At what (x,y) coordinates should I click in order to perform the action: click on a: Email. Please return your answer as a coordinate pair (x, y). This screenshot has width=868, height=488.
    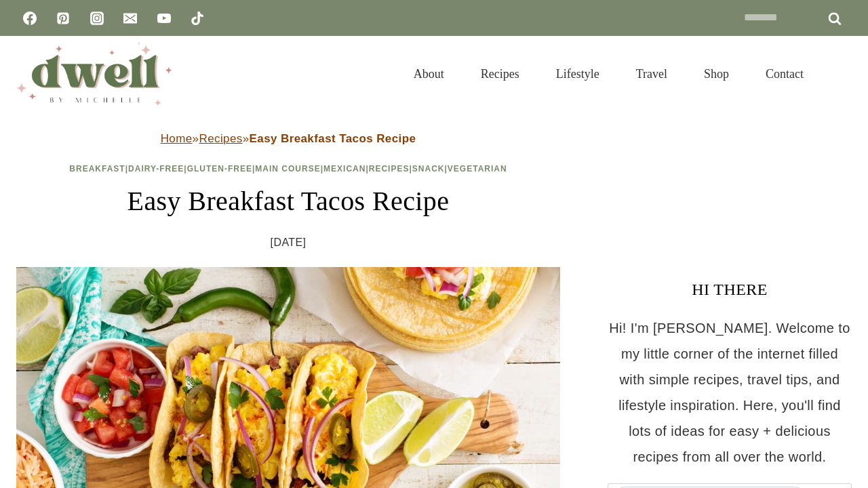
    Looking at the image, I should click on (130, 18).